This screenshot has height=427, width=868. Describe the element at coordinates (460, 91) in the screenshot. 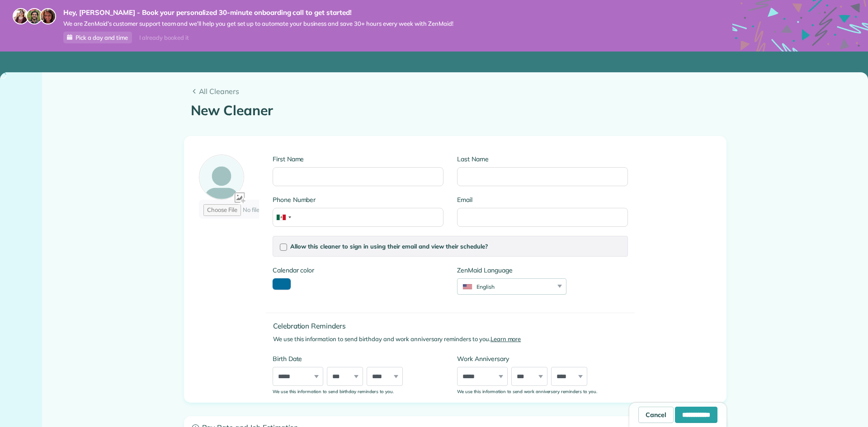

I see `span: All Cleaners` at that location.